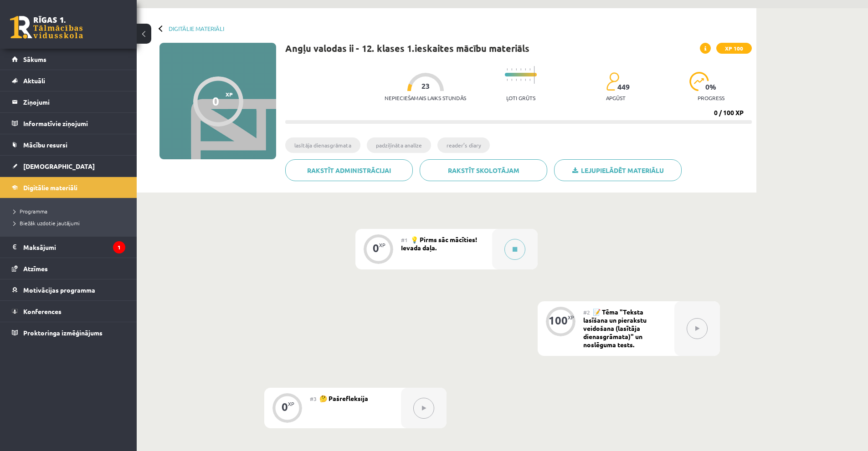  I want to click on span: 0 %, so click(711, 87).